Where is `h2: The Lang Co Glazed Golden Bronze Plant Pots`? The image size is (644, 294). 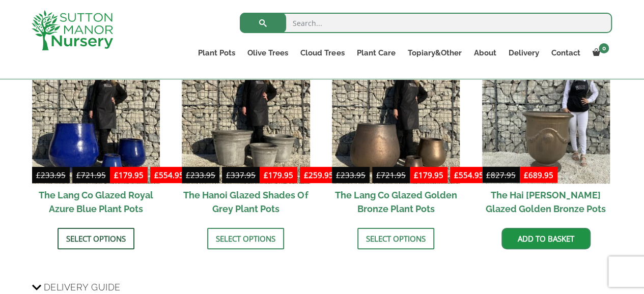
h2: The Lang Co Glazed Golden Bronze Plant Pots is located at coordinates (395, 203).